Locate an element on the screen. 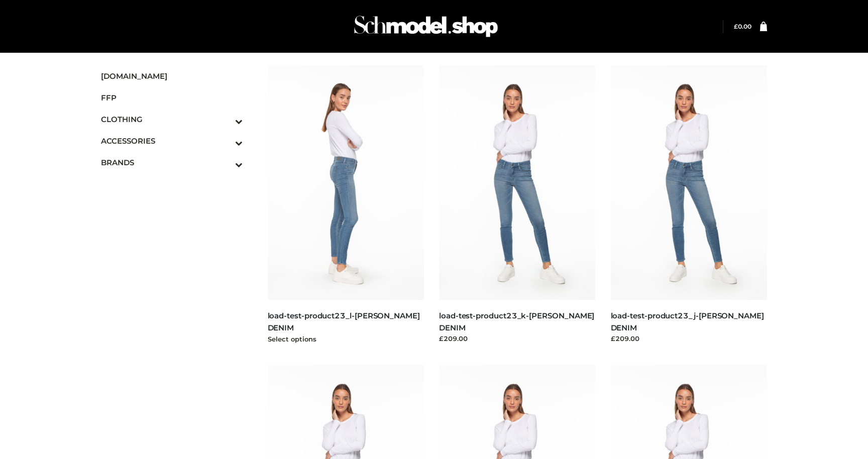 The image size is (868, 459). a: CLOTHINGToggle Submenu is located at coordinates (172, 119).